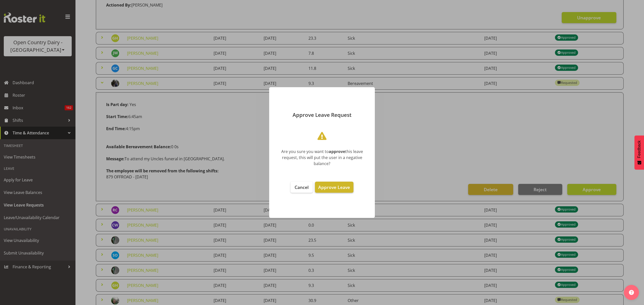  I want to click on b: approve, so click(337, 152).